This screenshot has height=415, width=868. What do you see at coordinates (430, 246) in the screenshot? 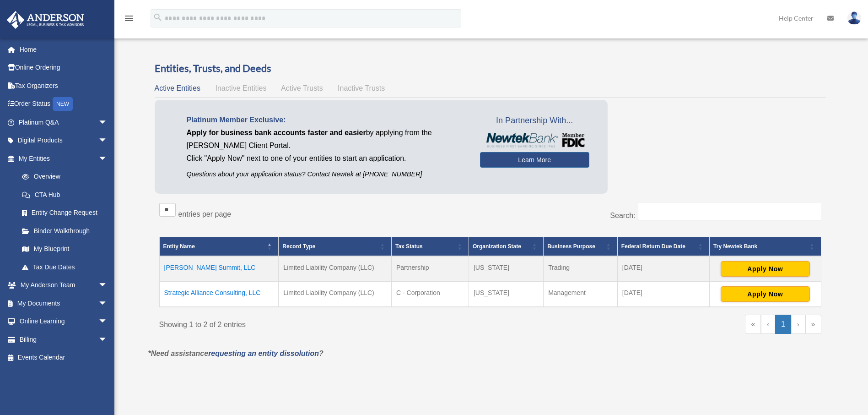
I see `th: Tax Status: Activate to sort` at bounding box center [430, 246].